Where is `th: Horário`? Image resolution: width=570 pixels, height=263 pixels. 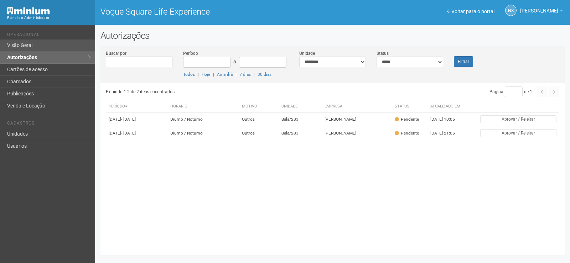
th: Horário is located at coordinates (203, 107).